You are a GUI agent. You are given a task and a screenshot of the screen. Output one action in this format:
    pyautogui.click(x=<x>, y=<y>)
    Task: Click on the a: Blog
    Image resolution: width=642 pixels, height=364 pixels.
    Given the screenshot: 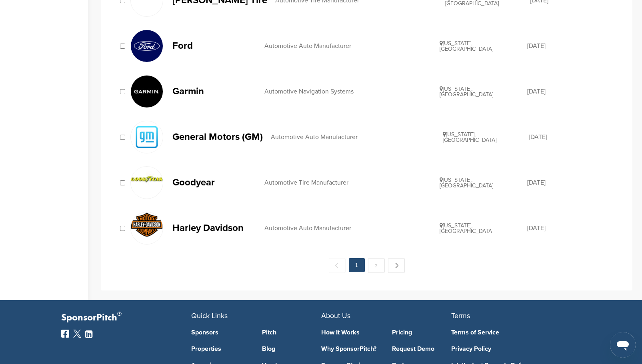 What is the action you would take?
    pyautogui.click(x=292, y=348)
    